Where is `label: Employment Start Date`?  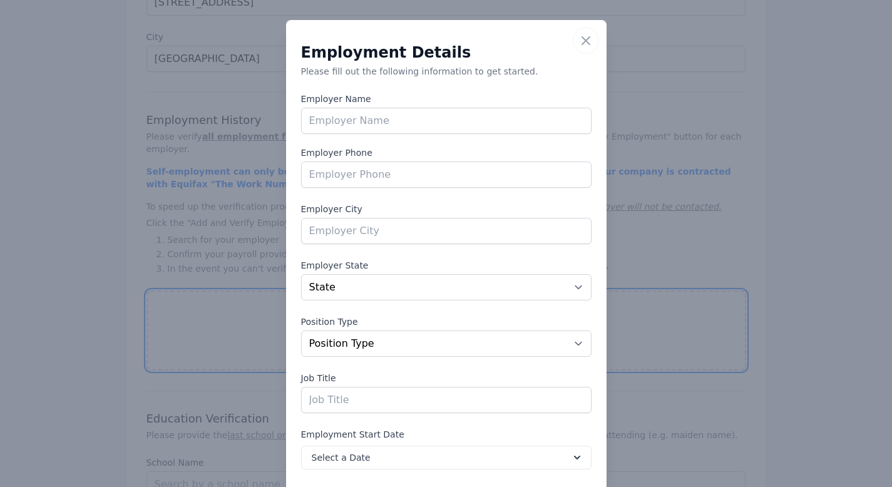 label: Employment Start Date is located at coordinates (446, 434).